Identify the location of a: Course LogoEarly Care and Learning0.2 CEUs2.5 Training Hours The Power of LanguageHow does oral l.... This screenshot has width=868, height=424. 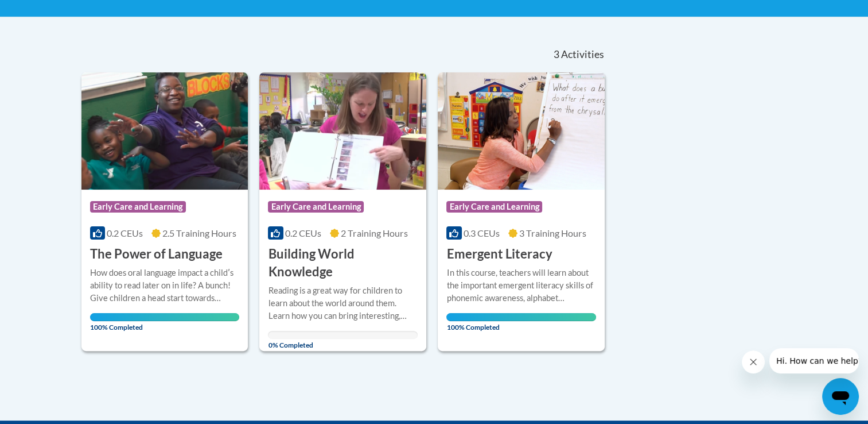
(165, 211).